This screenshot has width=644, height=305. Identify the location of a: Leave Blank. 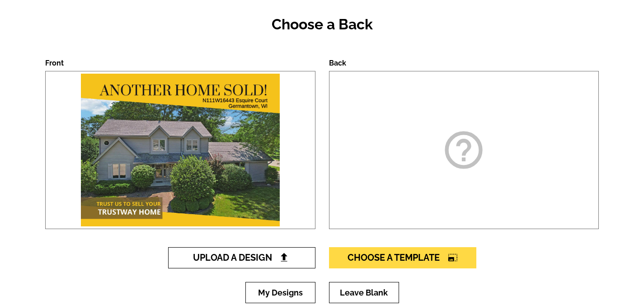
(363, 292).